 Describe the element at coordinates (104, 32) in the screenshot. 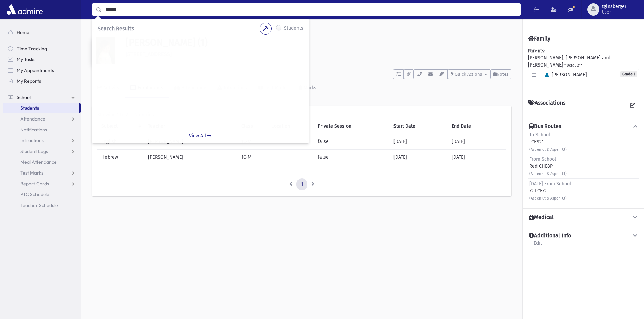

I see `nav: breadcrumb` at that location.